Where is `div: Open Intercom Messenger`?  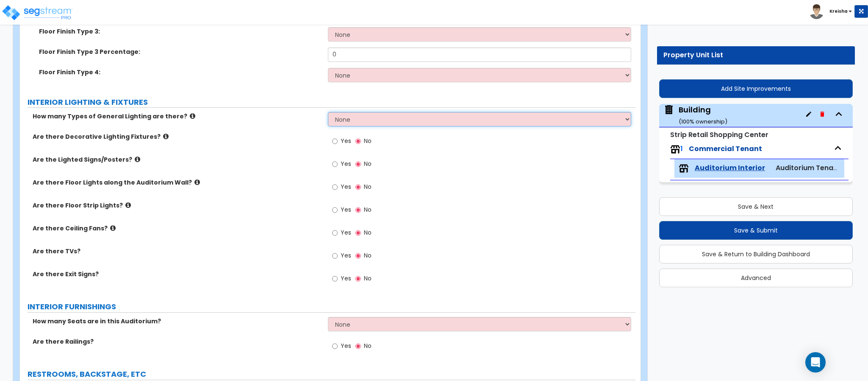
div: Open Intercom Messenger is located at coordinates (816, 362).